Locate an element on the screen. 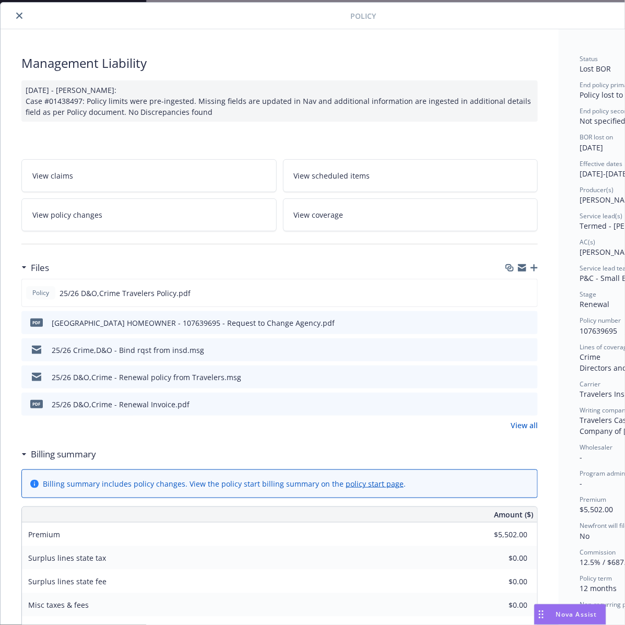 The image size is (625, 625). button: close is located at coordinates (19, 16).